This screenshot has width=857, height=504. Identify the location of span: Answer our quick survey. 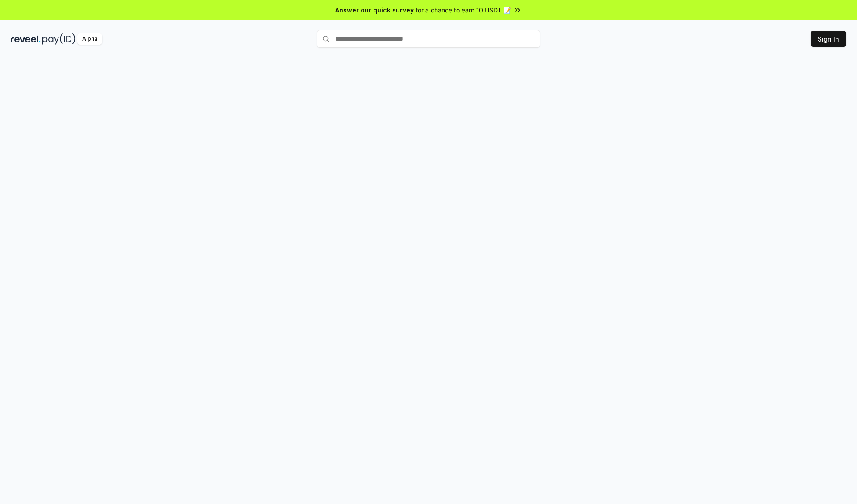
(374, 10).